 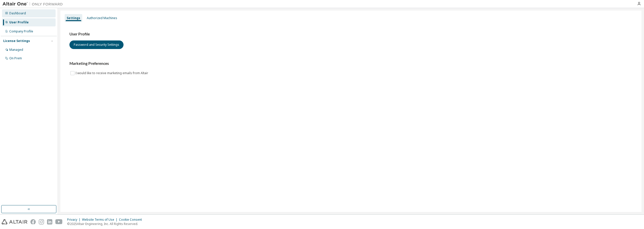 What do you see at coordinates (97, 45) in the screenshot?
I see `button: Password and Security Settings` at bounding box center [97, 45].